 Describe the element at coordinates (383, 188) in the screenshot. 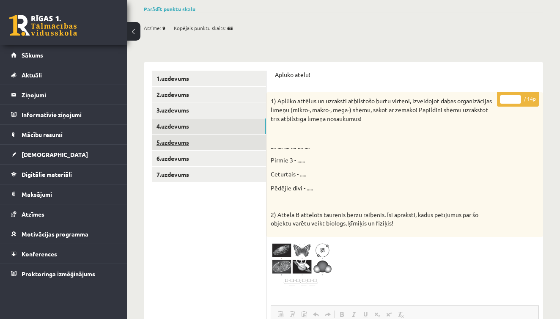

I see `p: Pēdējie divi - .....` at that location.